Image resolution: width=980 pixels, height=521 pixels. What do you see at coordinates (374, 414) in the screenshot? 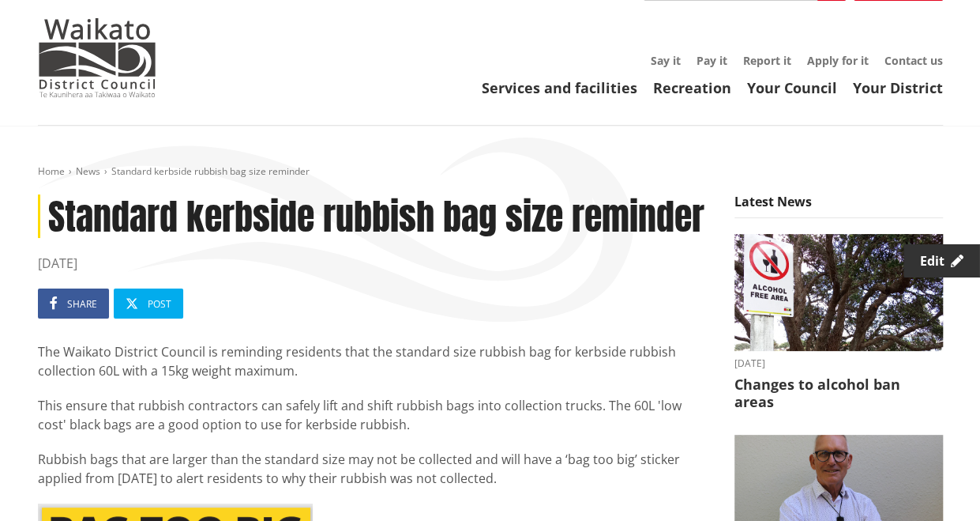
I see `p: This ensure that rubbish contractors can safely lift and shift rubbish bags into collection truck...` at bounding box center [374, 414].